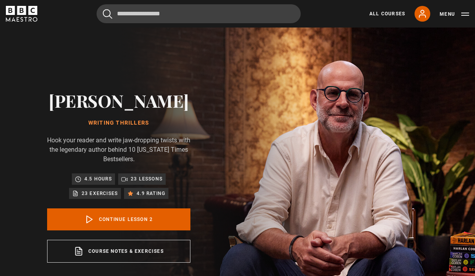 The height and width of the screenshot is (276, 475). I want to click on p: 4.5 hours, so click(98, 179).